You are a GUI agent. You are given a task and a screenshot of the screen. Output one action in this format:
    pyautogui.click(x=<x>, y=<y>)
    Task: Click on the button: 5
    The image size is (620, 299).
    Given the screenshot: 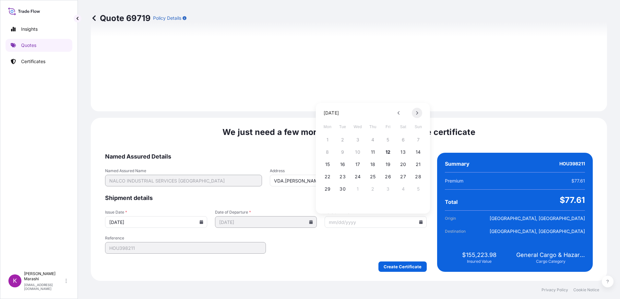 What is the action you would take?
    pyautogui.click(x=418, y=189)
    